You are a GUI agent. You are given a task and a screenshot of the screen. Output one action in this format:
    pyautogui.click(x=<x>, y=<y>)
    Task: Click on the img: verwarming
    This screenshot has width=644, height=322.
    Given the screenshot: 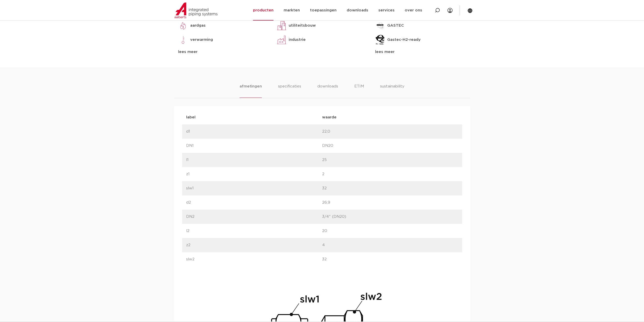 What is the action you would take?
    pyautogui.click(x=183, y=40)
    